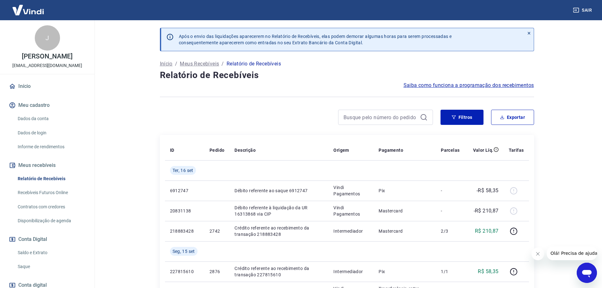  What do you see at coordinates (217, 271) in the screenshot?
I see `p: 2876` at bounding box center [217, 271].